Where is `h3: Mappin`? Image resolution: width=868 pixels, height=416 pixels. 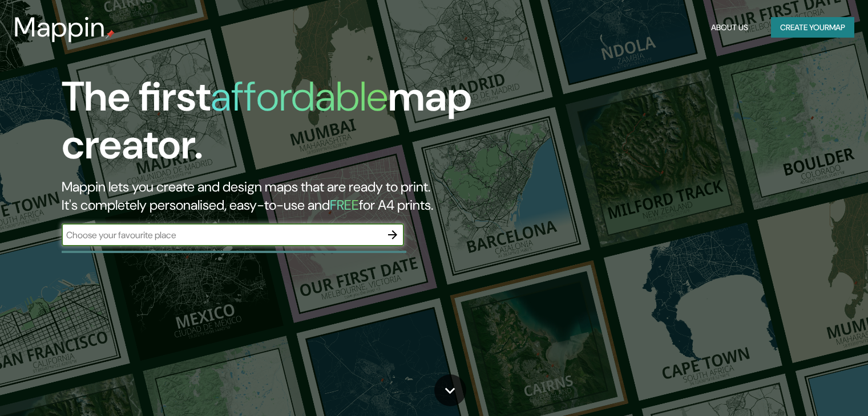
h3: Mappin is located at coordinates (59, 27).